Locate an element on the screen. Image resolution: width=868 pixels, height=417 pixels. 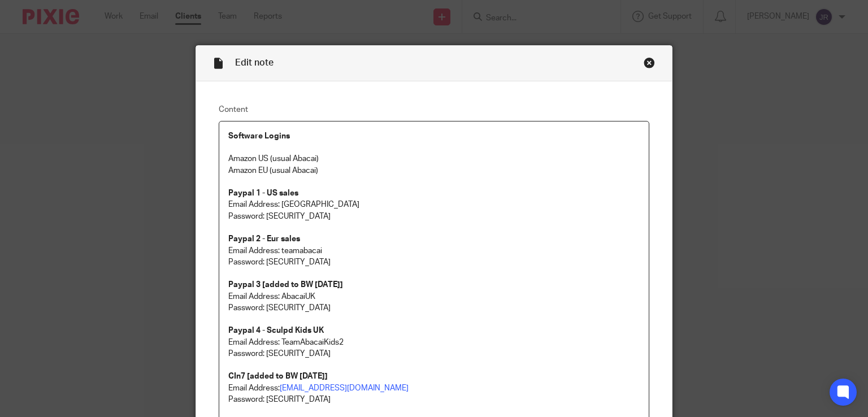
p: Email Address: AbacaiUK is located at coordinates (434, 297).